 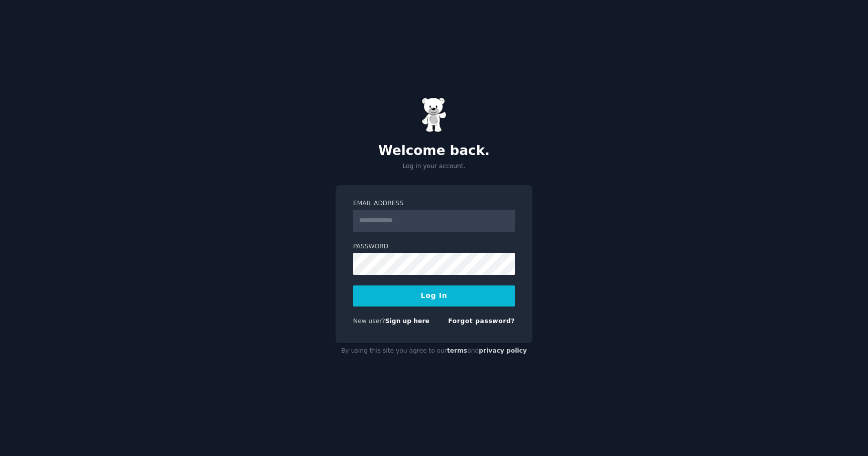 What do you see at coordinates (434, 166) in the screenshot?
I see `p: Log in your account.` at bounding box center [434, 166].